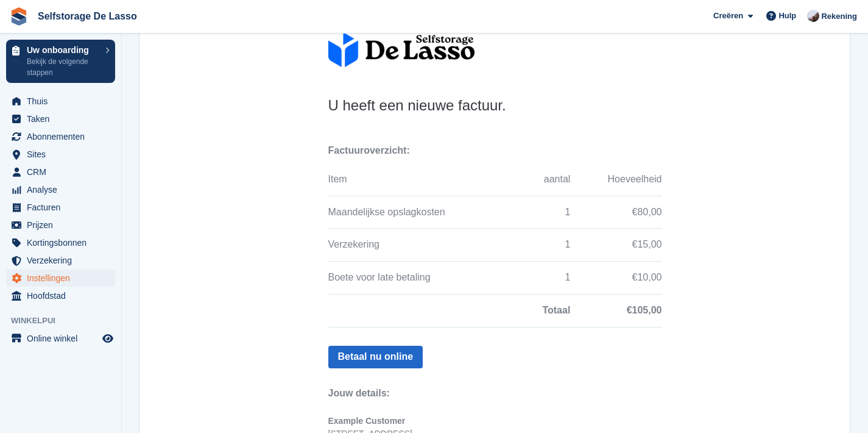 This screenshot has height=433, width=868. I want to click on span: Hoofdstad, so click(63, 296).